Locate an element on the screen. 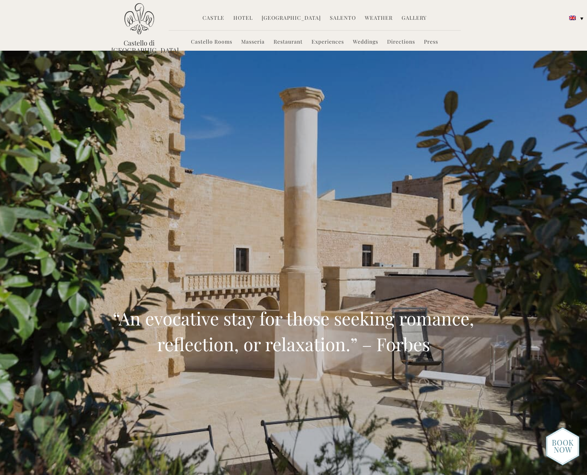 This screenshot has height=475, width=587. a: Castle is located at coordinates (213, 18).